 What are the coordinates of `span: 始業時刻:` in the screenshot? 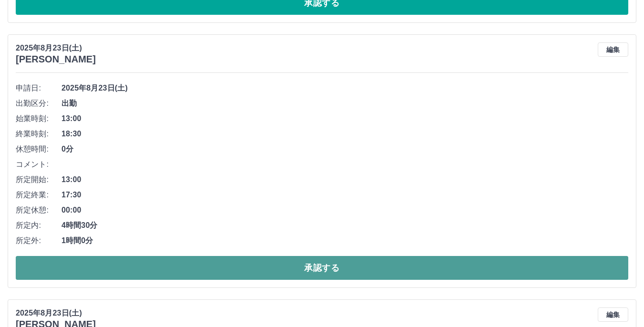 It's located at (39, 119).